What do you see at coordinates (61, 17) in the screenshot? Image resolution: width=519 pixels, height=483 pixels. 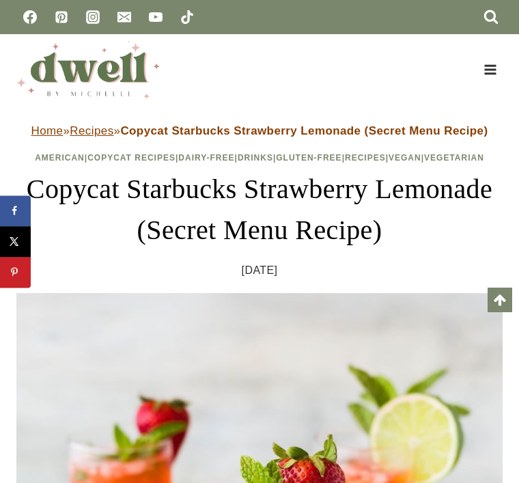 I see `a: Pinterest` at bounding box center [61, 17].